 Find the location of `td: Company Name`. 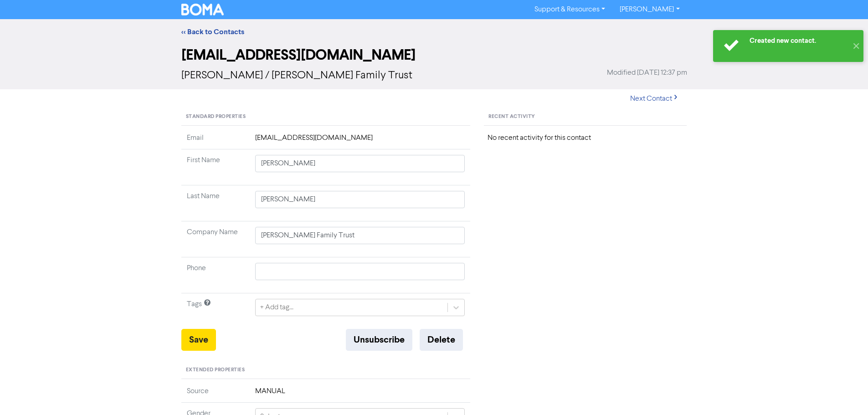

td: Company Name is located at coordinates (216, 239).